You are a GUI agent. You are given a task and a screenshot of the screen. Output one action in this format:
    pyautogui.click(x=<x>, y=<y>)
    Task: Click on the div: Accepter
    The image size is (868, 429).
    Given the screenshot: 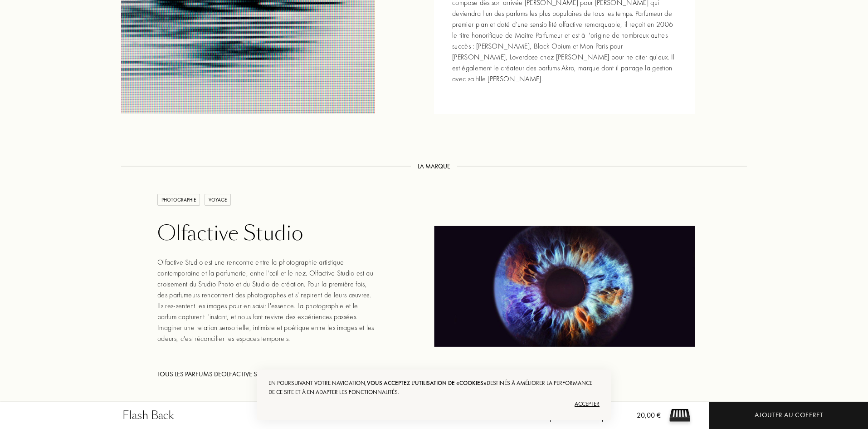 What is the action you would take?
    pyautogui.click(x=434, y=403)
    